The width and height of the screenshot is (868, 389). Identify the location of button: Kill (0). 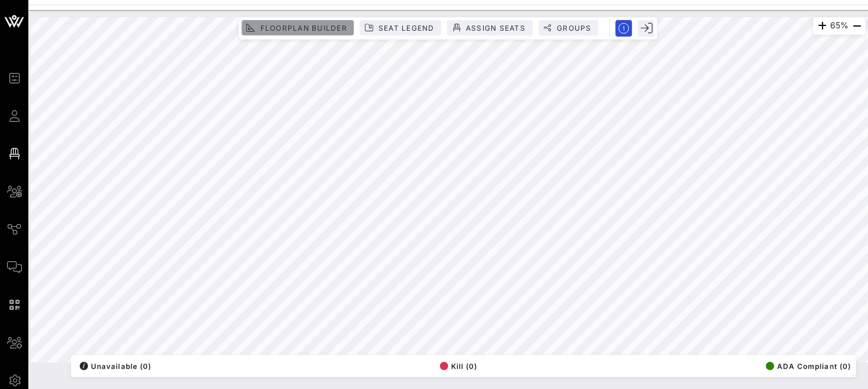
(457, 366).